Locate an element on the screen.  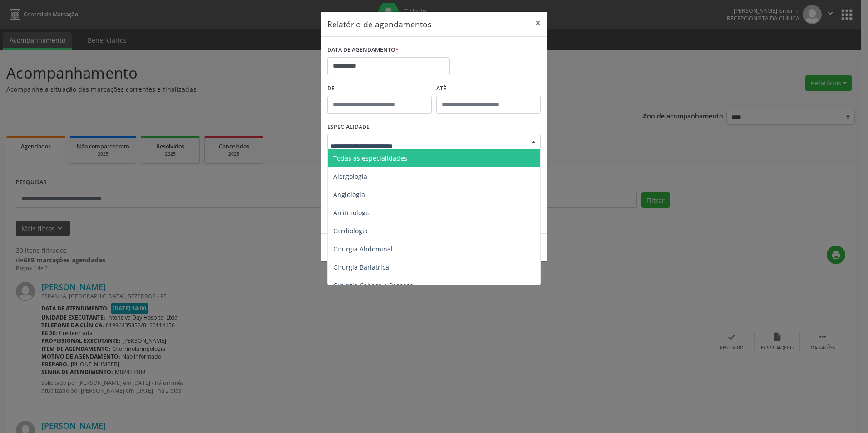
span: Alergologia is located at coordinates (350, 176).